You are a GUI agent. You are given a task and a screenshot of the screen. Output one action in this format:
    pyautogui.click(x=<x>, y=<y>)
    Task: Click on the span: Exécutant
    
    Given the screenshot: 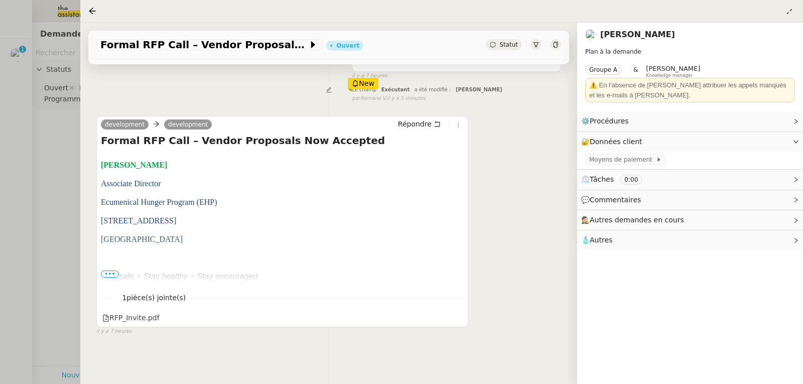 What is the action you would take?
    pyautogui.click(x=395, y=89)
    